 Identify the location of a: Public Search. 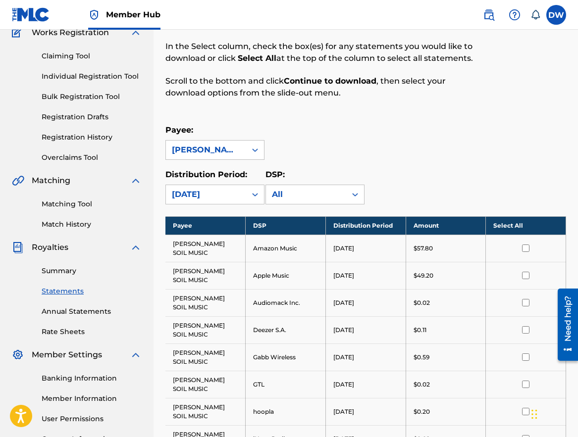
(489, 15).